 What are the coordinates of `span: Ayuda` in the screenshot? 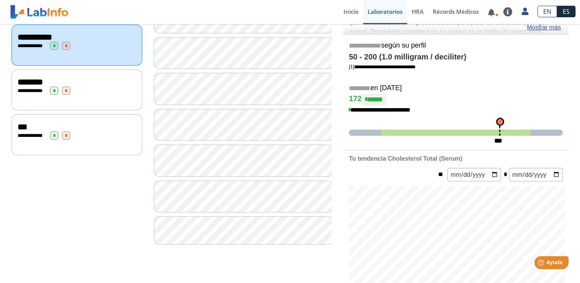 It's located at (43, 9).